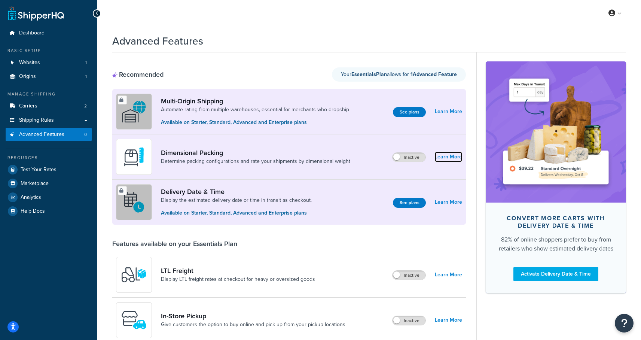 Image resolution: width=641 pixels, height=340 pixels. I want to click on li: Marketplace, so click(49, 183).